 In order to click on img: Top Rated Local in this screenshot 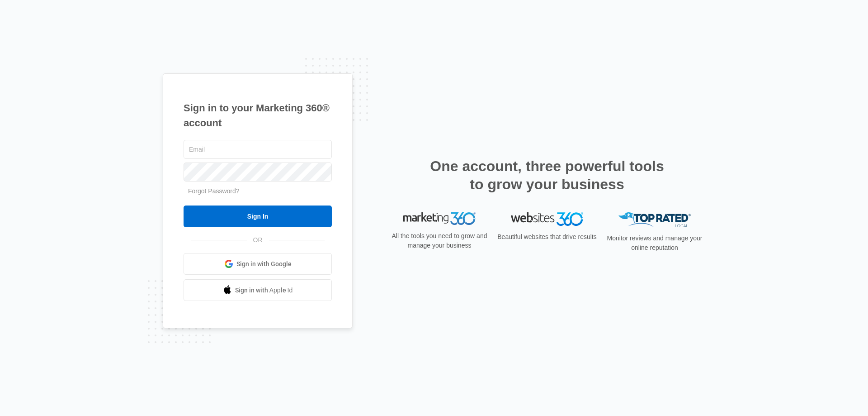, I will do `click(655, 220)`.